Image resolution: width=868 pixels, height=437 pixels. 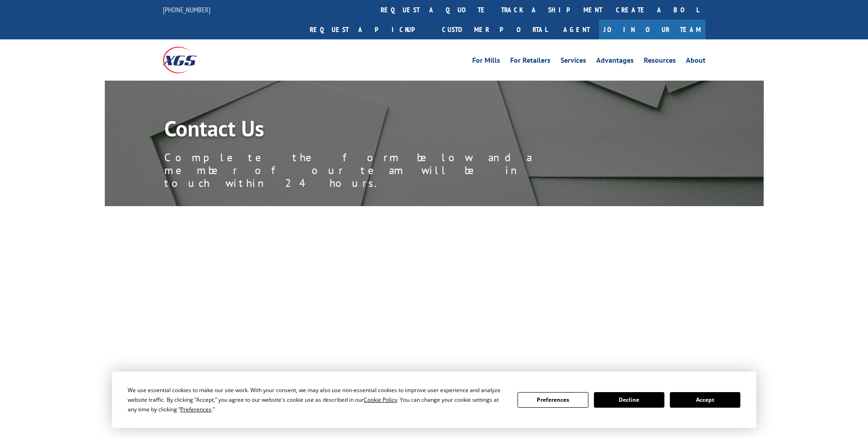 What do you see at coordinates (573, 62) in the screenshot?
I see `a: Services` at bounding box center [573, 62].